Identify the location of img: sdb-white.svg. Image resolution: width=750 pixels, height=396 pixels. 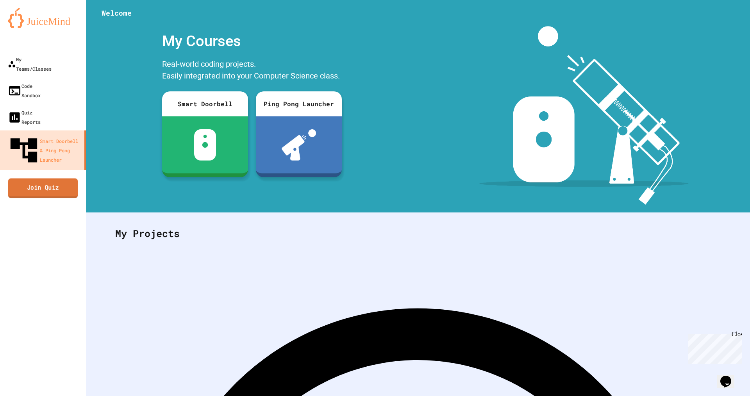
(205, 145).